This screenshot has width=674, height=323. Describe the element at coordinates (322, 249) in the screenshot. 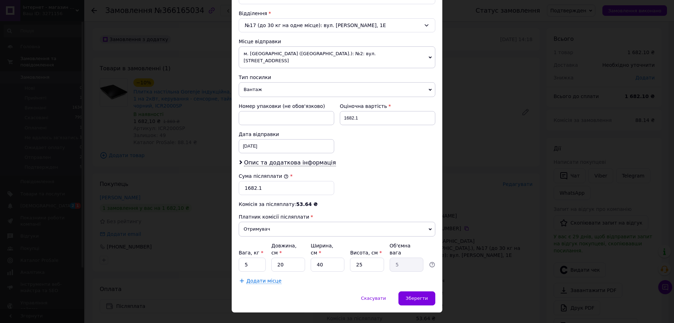

I see `label: Ширина, см` at that location.